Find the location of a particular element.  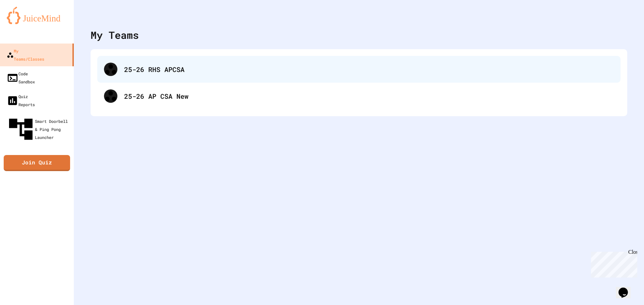

div: Smart Doorbell & Ping Pong Launcher is located at coordinates (39, 129).